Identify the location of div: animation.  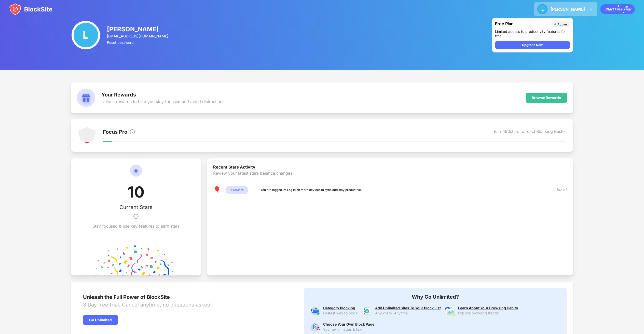
(617, 9).